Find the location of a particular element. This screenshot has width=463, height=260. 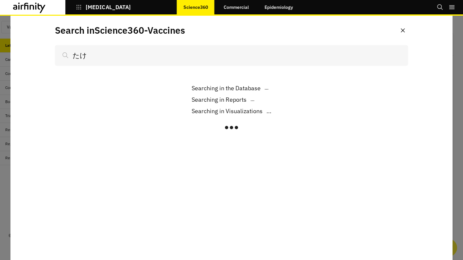

input: Search... is located at coordinates (231, 55).